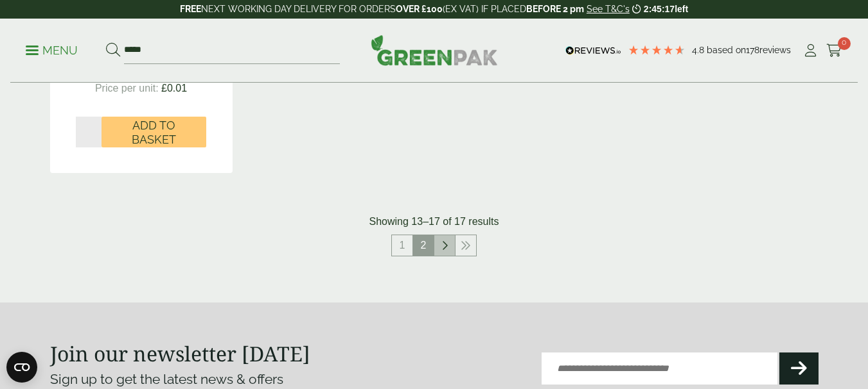  What do you see at coordinates (810, 51) in the screenshot?
I see `i: My Account` at bounding box center [810, 51].